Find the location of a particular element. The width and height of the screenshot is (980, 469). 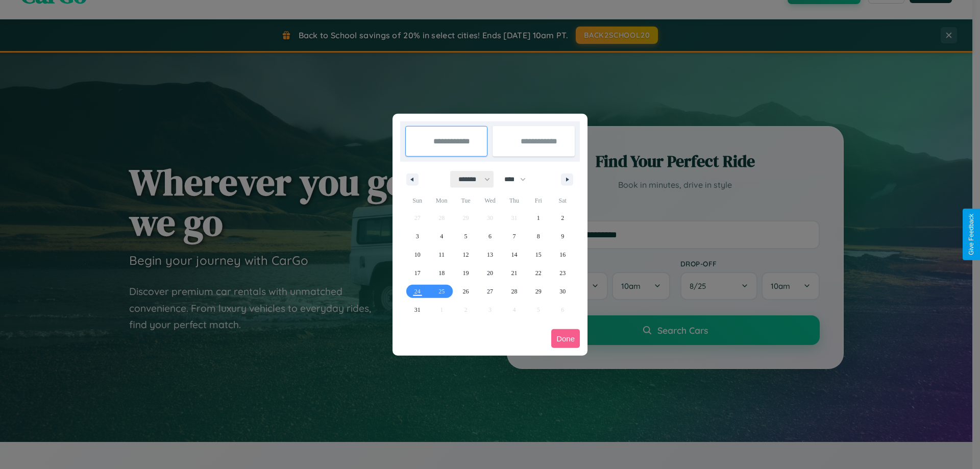

span: 15 is located at coordinates (538, 255).